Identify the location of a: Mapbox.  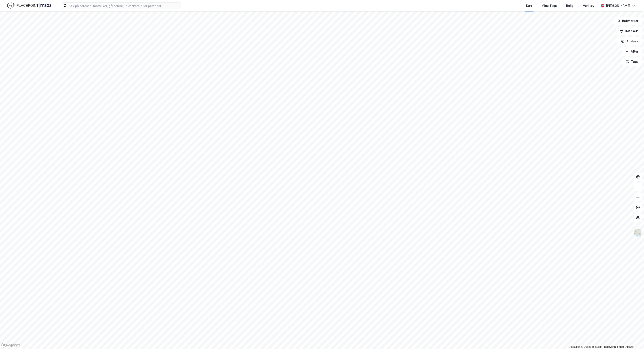
(574, 346).